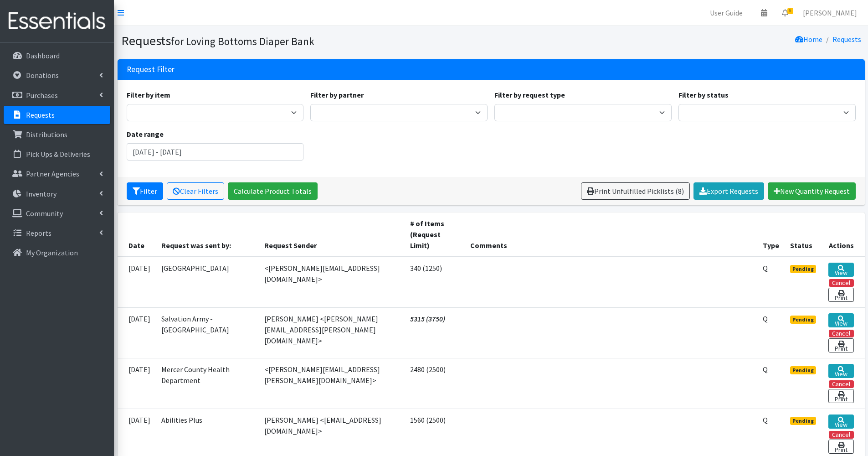  Describe the element at coordinates (844, 234) in the screenshot. I see `th: Actions` at that location.